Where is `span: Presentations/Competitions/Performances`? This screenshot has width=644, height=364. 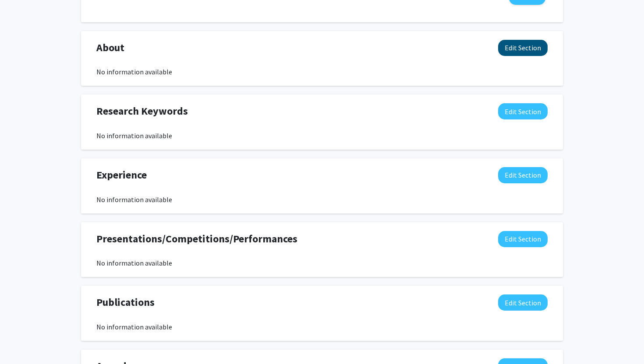
span: Presentations/Competitions/Performances is located at coordinates (197, 239).